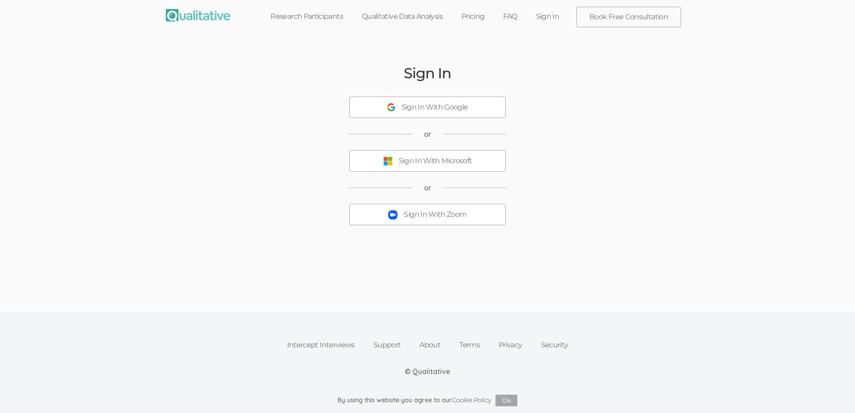 The height and width of the screenshot is (413, 855). I want to click on a: Support, so click(387, 345).